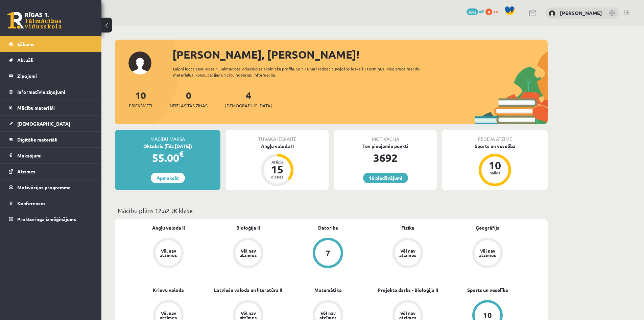 The width and height of the screenshot is (644, 320). What do you see at coordinates (189, 105) in the screenshot?
I see `span: Neizlasītās ziņas` at bounding box center [189, 105].